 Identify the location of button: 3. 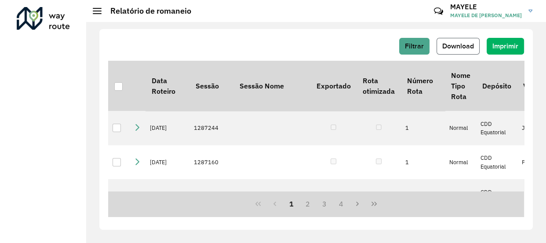
(325, 204).